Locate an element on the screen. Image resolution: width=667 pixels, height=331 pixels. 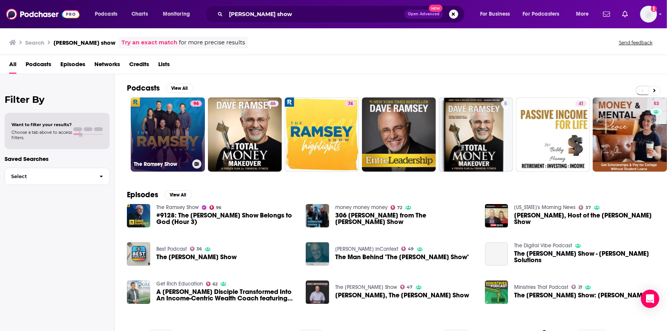
a: Podchaser - Follow, Share and Rate Podcasts is located at coordinates (43, 14).